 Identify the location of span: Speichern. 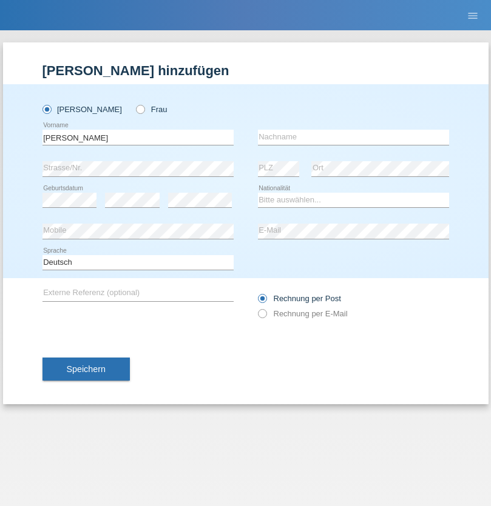
(86, 369).